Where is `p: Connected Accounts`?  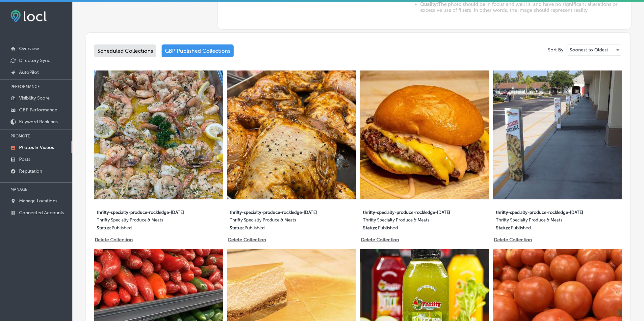 p: Connected Accounts is located at coordinates (41, 213).